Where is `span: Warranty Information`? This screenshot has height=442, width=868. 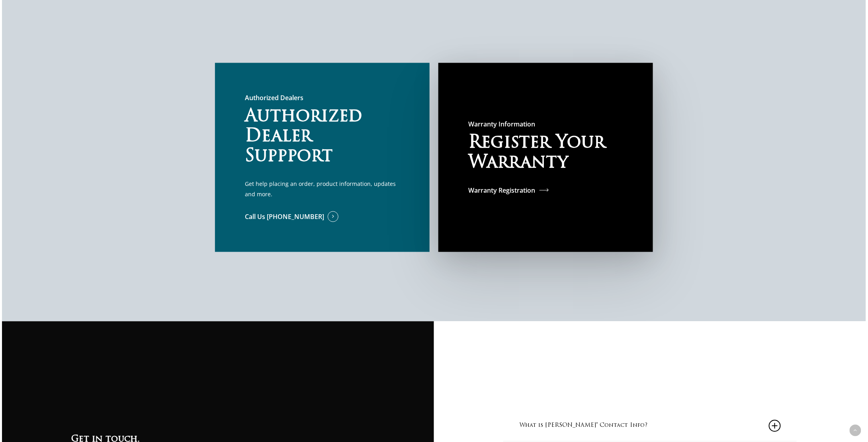
span: Warranty Information is located at coordinates (502, 124).